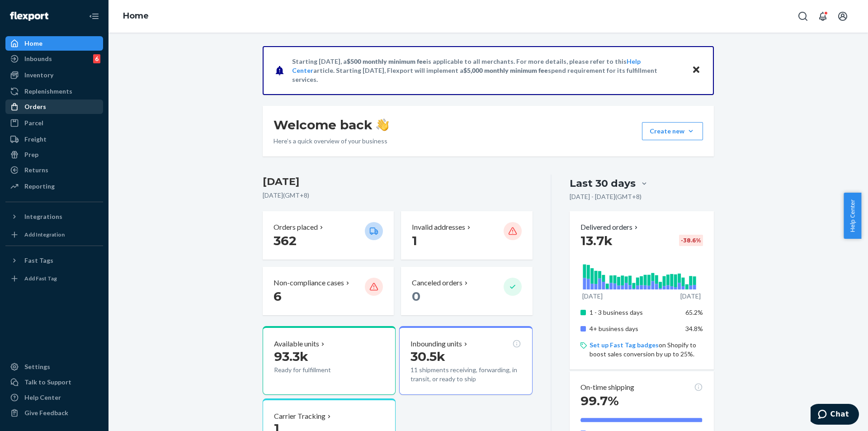  I want to click on p: Ready for fulfillment, so click(316, 370).